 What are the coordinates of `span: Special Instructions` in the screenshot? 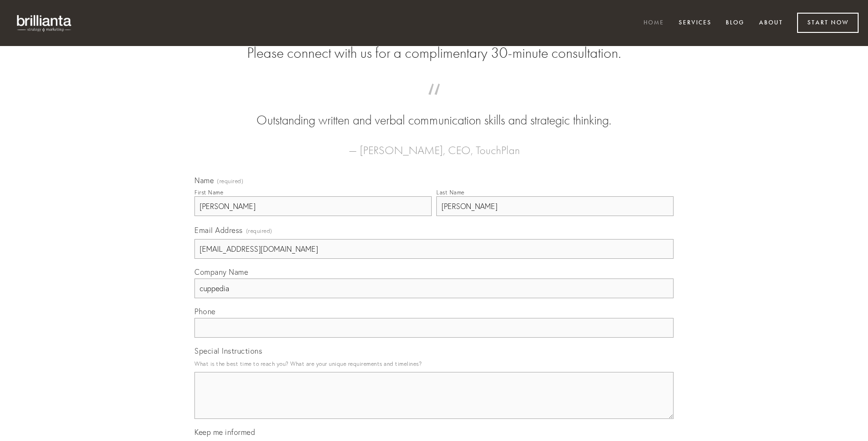 It's located at (229, 351).